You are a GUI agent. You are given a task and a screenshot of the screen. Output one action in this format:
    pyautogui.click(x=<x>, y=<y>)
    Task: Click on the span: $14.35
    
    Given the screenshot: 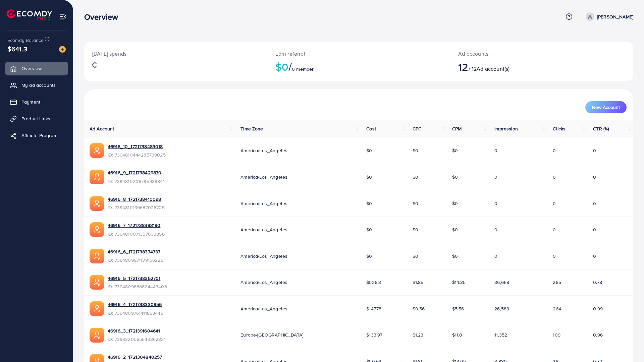 What is the action you would take?
    pyautogui.click(x=459, y=282)
    